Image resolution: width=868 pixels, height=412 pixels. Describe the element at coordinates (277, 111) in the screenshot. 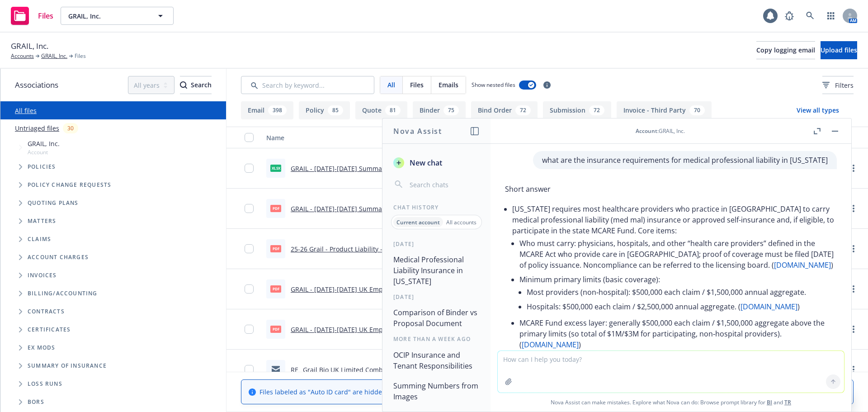

I see `div: 398` at that location.